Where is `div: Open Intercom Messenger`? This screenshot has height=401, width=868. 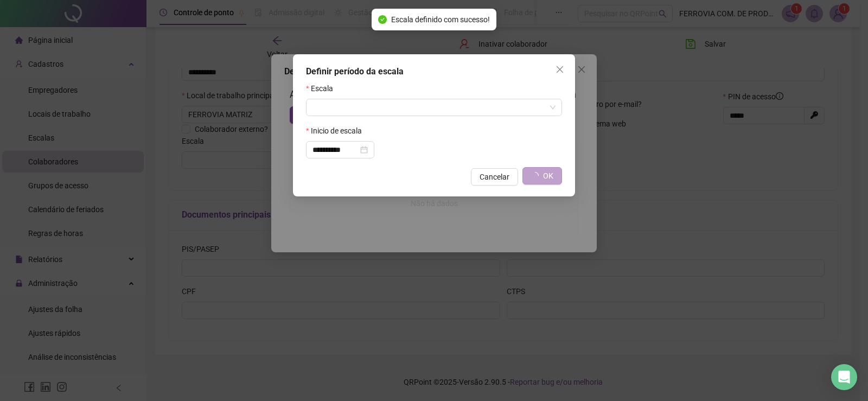
div: Open Intercom Messenger is located at coordinates (845, 377).